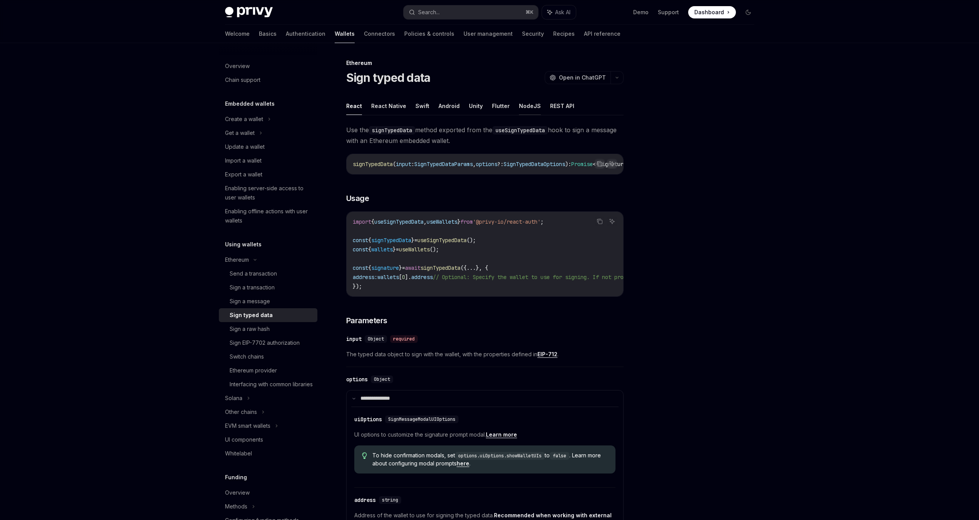 The width and height of the screenshot is (979, 520). Describe the element at coordinates (530, 106) in the screenshot. I see `button: NodeJS` at that location.